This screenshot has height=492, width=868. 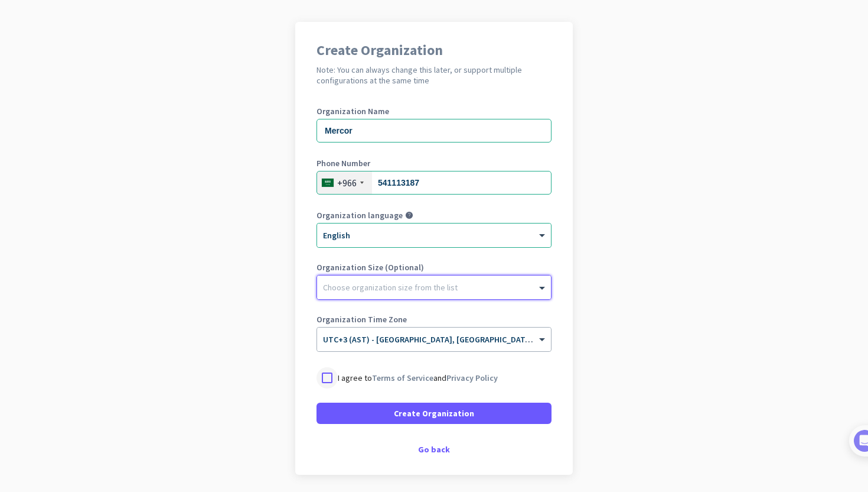 What do you see at coordinates (434, 183) in the screenshot?
I see `input: 11 234 5678` at bounding box center [434, 183].